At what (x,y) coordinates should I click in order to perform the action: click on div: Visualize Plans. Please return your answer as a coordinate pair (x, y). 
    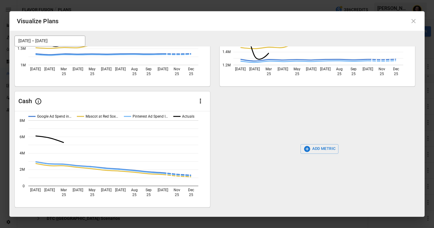
    Looking at the image, I should click on (38, 21).